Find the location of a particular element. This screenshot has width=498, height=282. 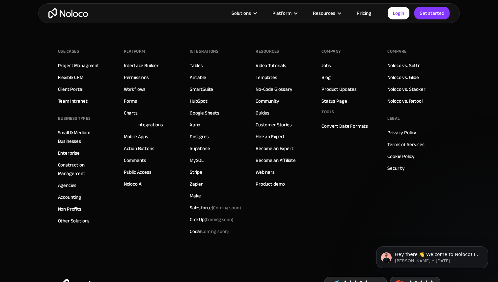

div: Coda is located at coordinates (209, 232).